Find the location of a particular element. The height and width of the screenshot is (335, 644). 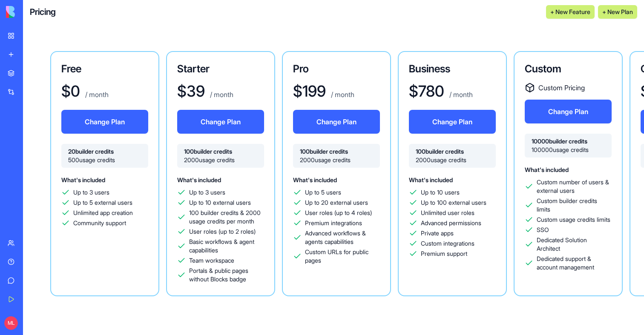

span: Up to 20 external users is located at coordinates (336, 203).